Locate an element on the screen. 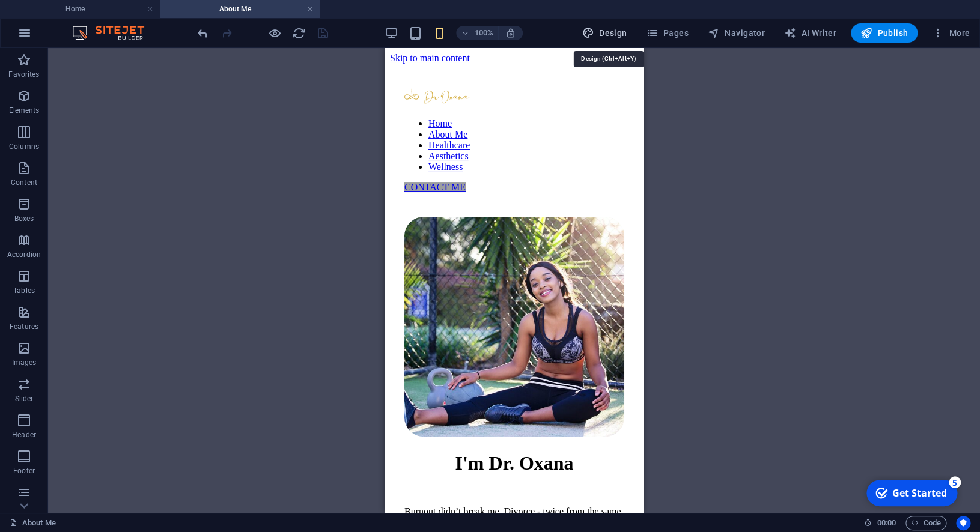 The width and height of the screenshot is (980, 532). i: Undo: Delete elements (Ctrl+Z) is located at coordinates (203, 33).